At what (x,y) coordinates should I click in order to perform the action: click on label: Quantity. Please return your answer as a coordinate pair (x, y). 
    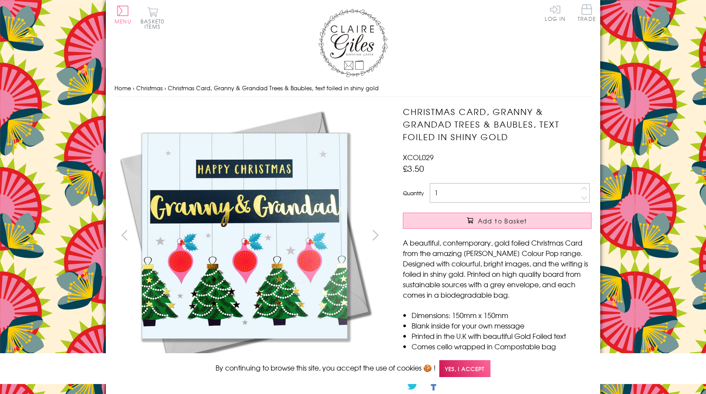
    Looking at the image, I should click on (413, 193).